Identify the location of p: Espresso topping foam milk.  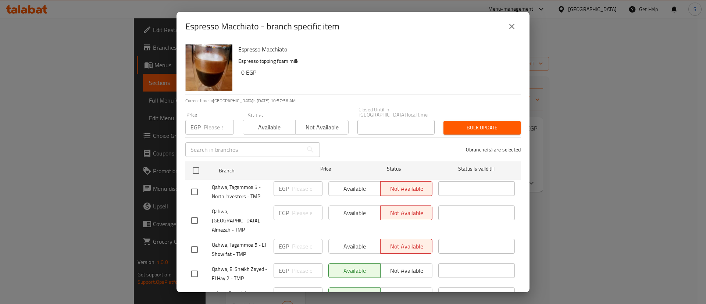
(377, 61).